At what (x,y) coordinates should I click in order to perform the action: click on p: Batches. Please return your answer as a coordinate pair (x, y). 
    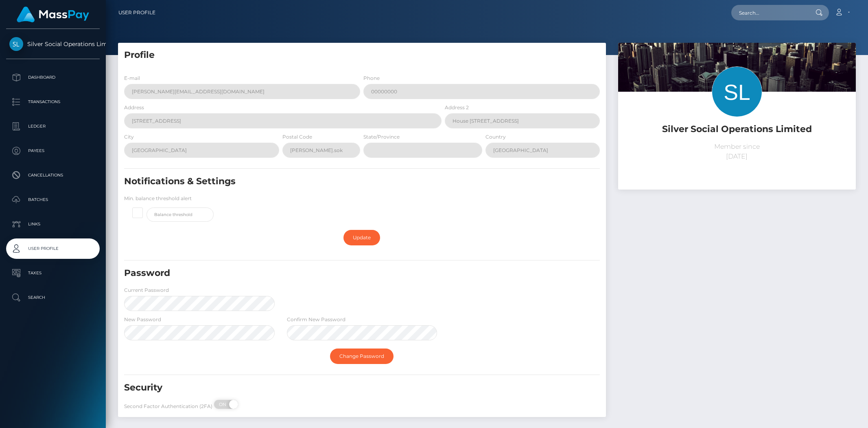
    Looking at the image, I should click on (53, 200).